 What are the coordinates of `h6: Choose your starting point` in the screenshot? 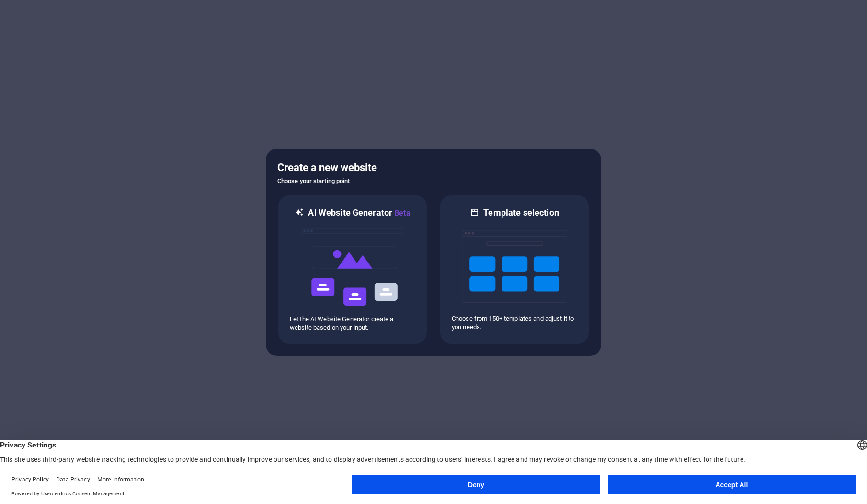 It's located at (434, 181).